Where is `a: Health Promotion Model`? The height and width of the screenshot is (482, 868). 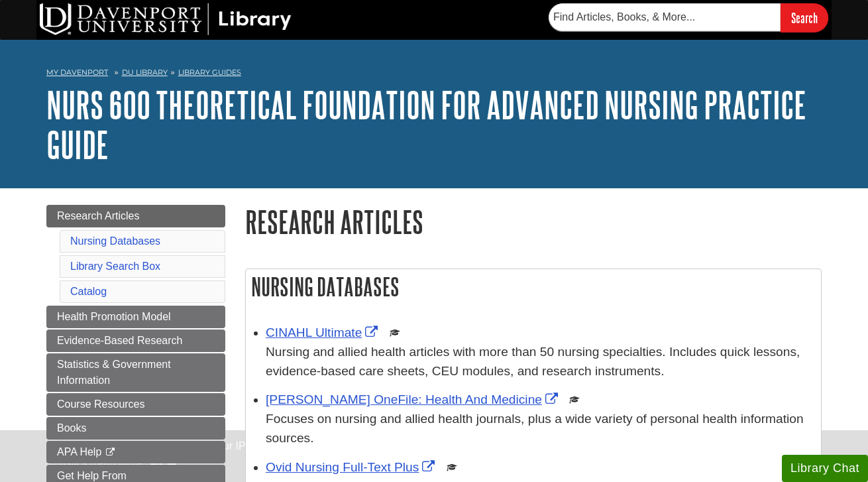
a: Health Promotion Model is located at coordinates (136, 317).